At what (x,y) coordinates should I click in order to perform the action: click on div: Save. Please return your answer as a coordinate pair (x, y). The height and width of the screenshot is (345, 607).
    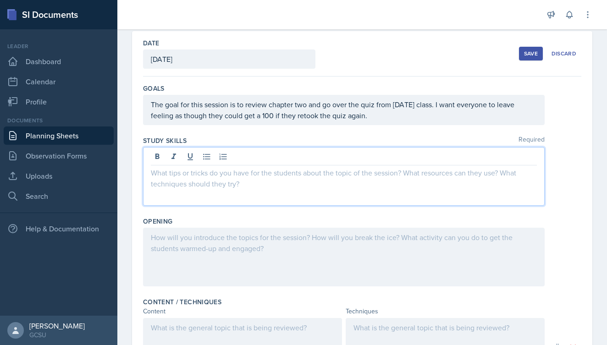
    Looking at the image, I should click on (531, 54).